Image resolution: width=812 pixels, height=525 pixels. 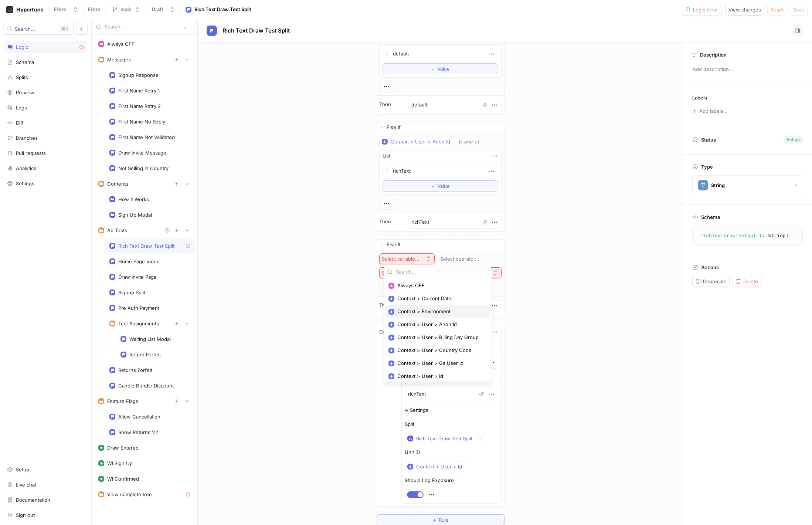 What do you see at coordinates (747, 69) in the screenshot?
I see `p: Add description...` at bounding box center [747, 69].